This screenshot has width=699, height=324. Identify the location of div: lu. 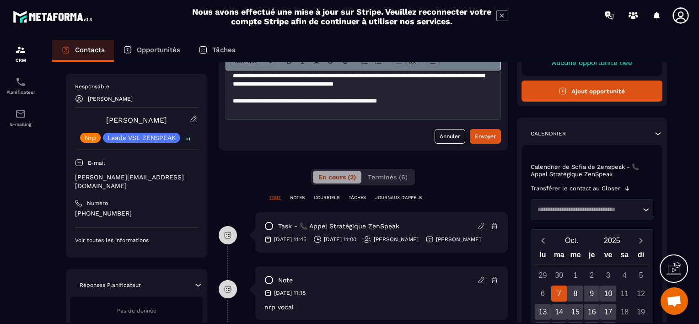
(543, 256).